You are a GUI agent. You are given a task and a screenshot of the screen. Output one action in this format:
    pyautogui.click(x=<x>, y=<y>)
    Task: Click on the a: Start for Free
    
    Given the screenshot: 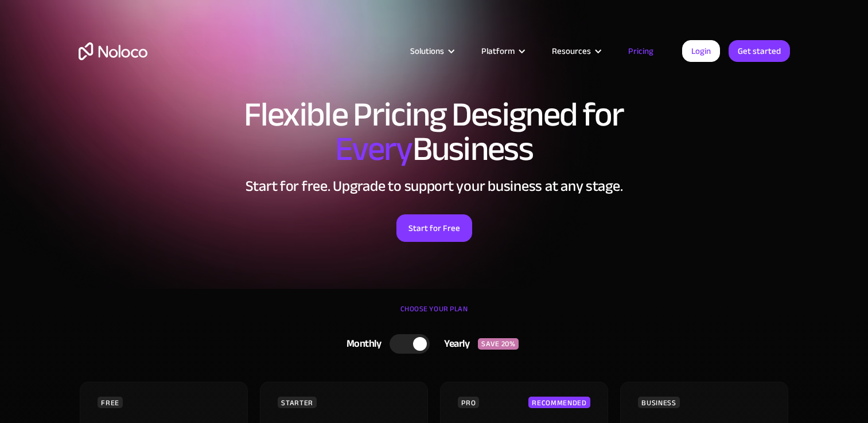 What is the action you would take?
    pyautogui.click(x=434, y=228)
    